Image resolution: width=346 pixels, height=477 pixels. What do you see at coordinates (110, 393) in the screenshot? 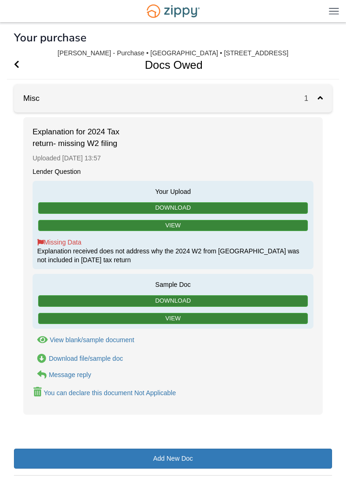
I see `div: You can declare this document Not Applicable` at bounding box center [110, 393].